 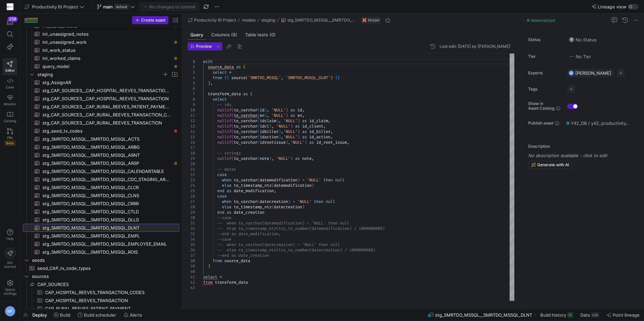 I want to click on span: default, so click(x=122, y=7).